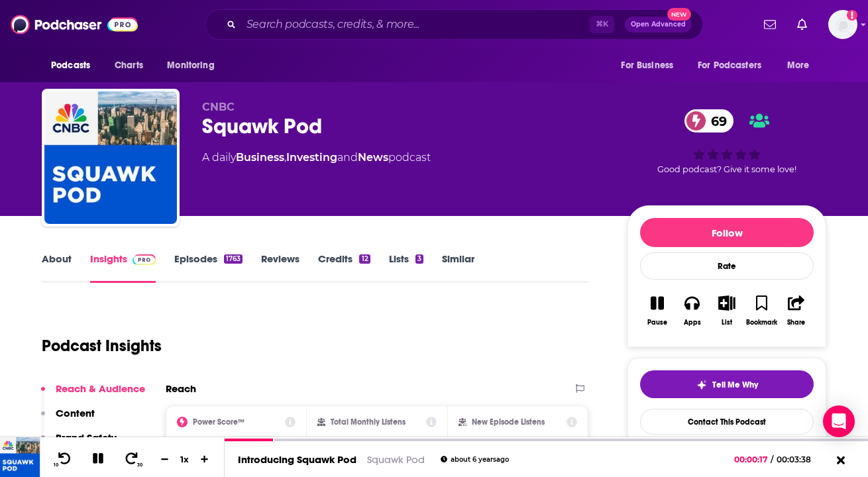 This screenshot has width=868, height=477. What do you see at coordinates (458, 267) in the screenshot?
I see `a: Similar` at bounding box center [458, 267].